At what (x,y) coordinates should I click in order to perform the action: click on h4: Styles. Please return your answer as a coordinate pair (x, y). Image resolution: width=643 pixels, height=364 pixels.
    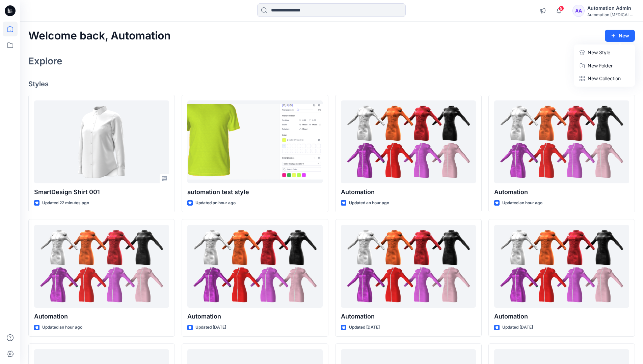
    Looking at the image, I should click on (332, 84).